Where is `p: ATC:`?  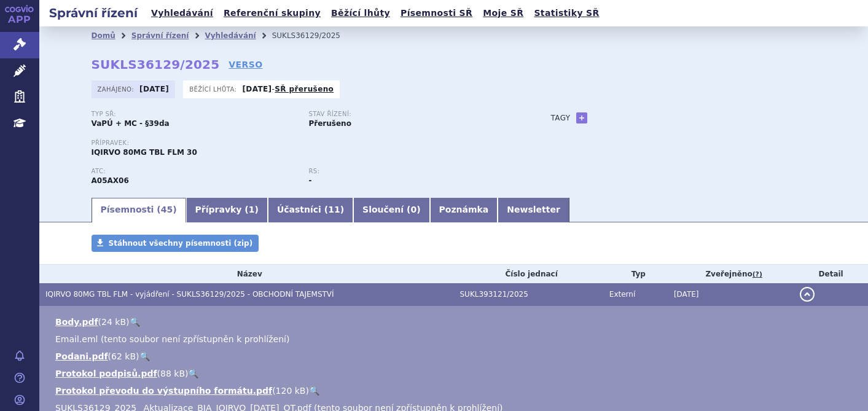 p: ATC: is located at coordinates (194, 172).